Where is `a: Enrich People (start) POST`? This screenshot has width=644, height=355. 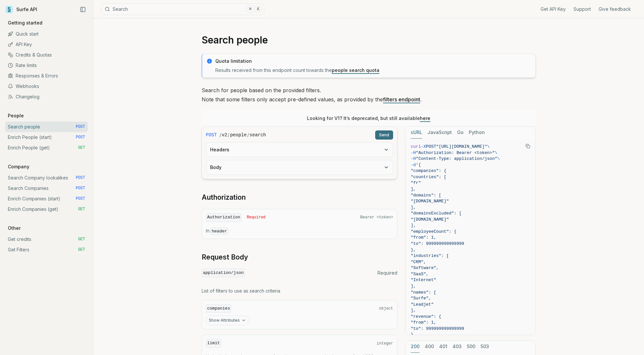
a: Enrich People (start) POST is located at coordinates (46, 137).